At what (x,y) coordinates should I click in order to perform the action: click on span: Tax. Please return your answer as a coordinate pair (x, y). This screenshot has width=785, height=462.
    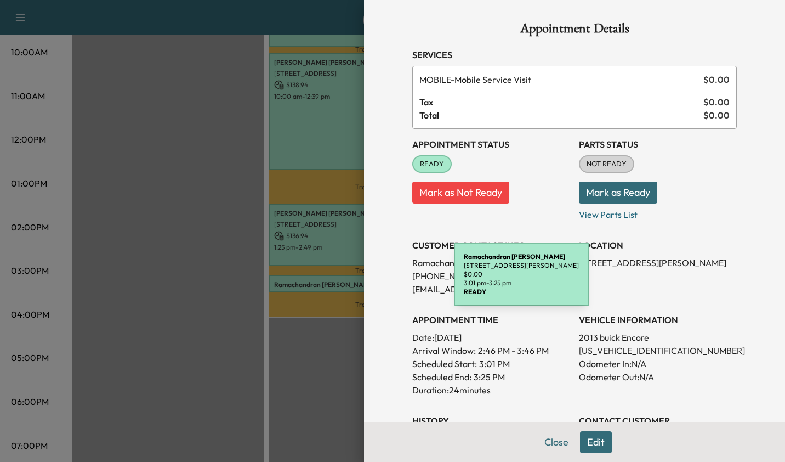
    Looking at the image, I should click on (561, 102).